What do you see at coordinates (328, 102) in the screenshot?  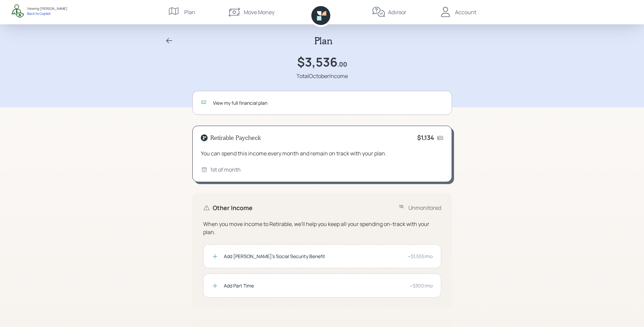 I see `div: View my full financial plan` at bounding box center [328, 102].